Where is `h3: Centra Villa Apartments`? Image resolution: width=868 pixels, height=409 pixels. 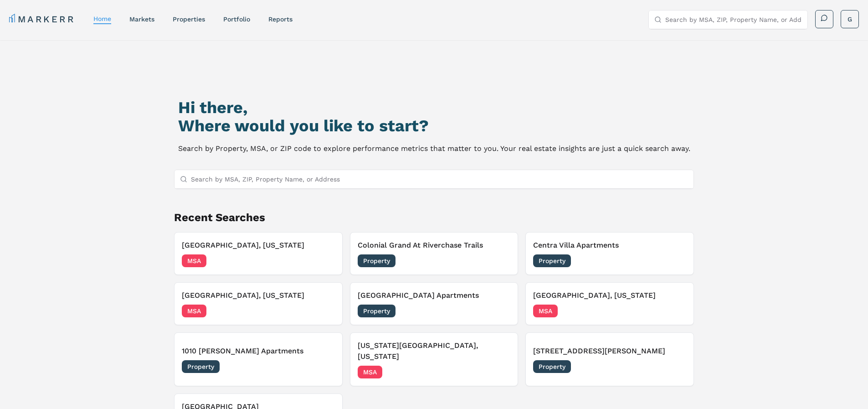
h3: Centra Villa Apartments is located at coordinates (609, 245).